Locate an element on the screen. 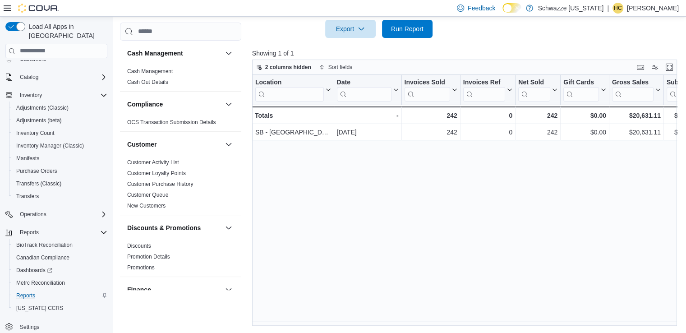 The height and width of the screenshot is (333, 686). button: Location is located at coordinates (293, 89).